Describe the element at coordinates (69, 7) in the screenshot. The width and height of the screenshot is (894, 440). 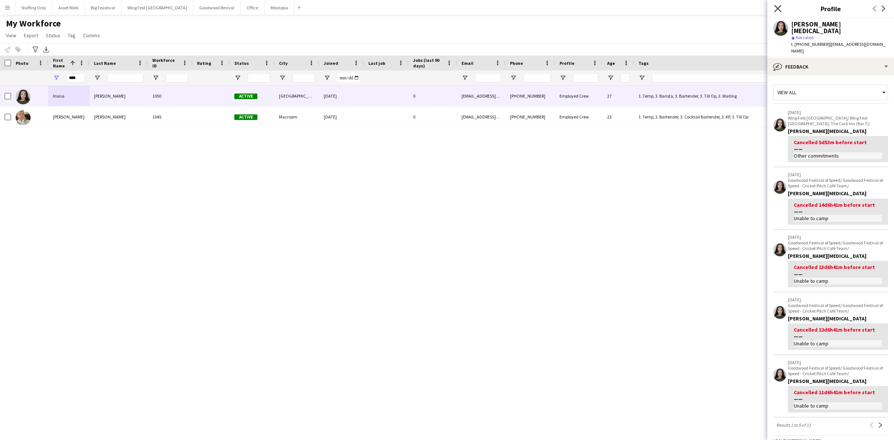
I see `button: Asset Work` at that location.